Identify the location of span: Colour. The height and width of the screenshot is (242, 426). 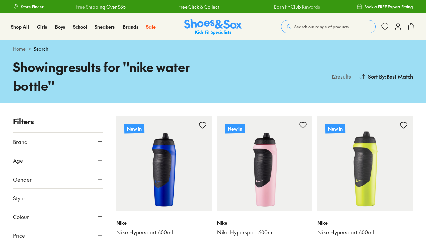
(21, 217).